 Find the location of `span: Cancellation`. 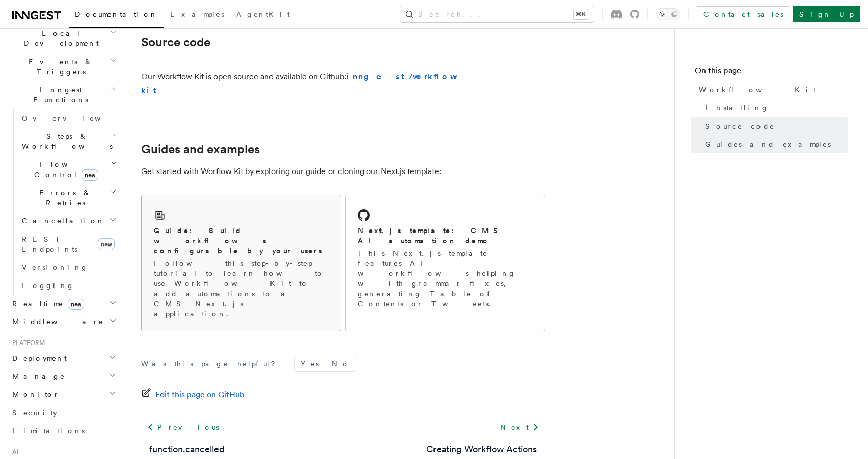

span: Cancellation is located at coordinates (61, 221).